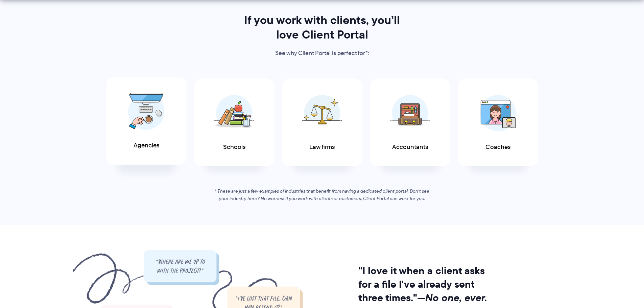 The image size is (644, 308). I want to click on span: Coaches, so click(498, 147).